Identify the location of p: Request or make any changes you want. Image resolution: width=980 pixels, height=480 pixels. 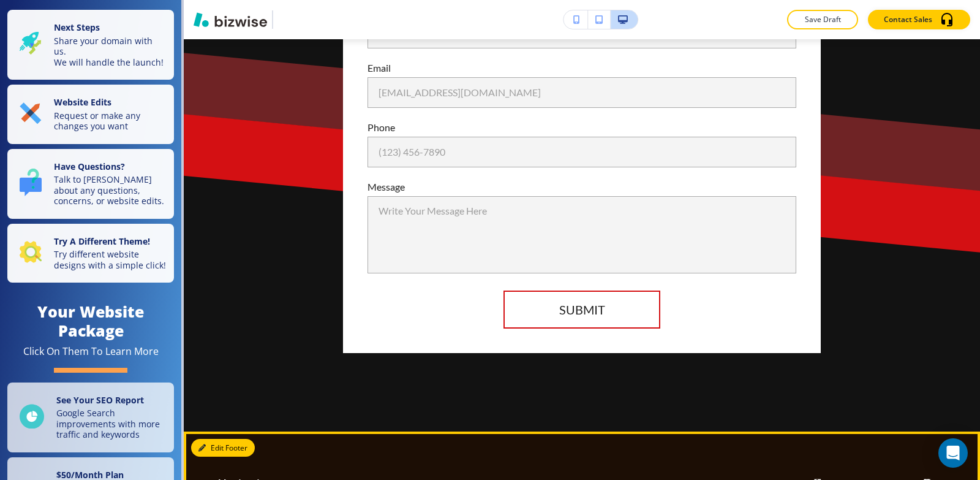
(110, 121).